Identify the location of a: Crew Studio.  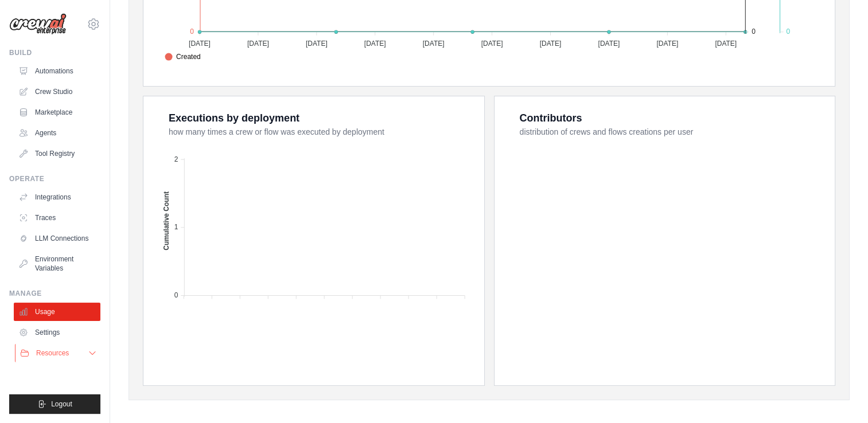
(57, 92).